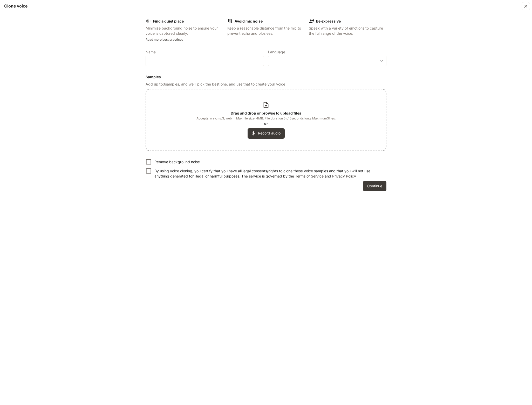 The height and width of the screenshot is (405, 532). Describe the element at coordinates (266, 123) in the screenshot. I see `b: or` at that location.